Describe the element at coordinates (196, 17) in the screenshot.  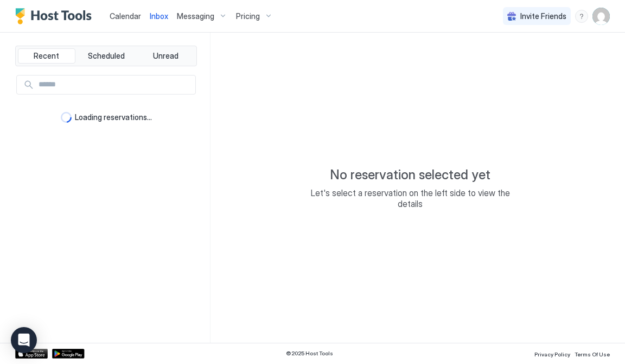
I see `span: Messaging` at that location.